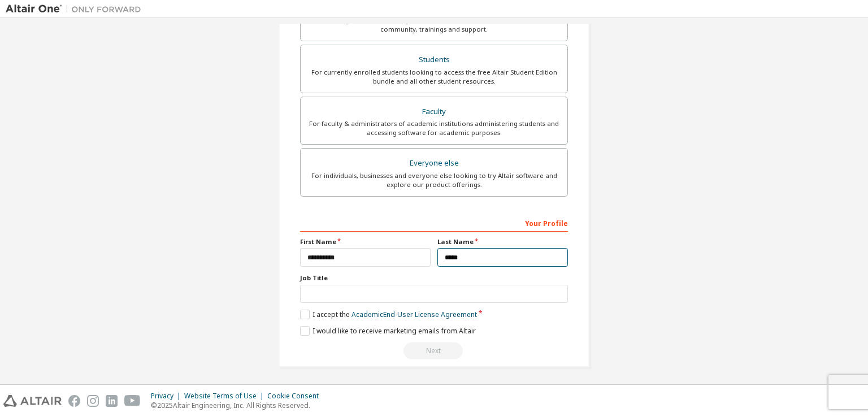  Describe the element at coordinates (238, 405) in the screenshot. I see `p: © 2025 Altair Engineering, Inc. All Rights Reserved.` at that location.